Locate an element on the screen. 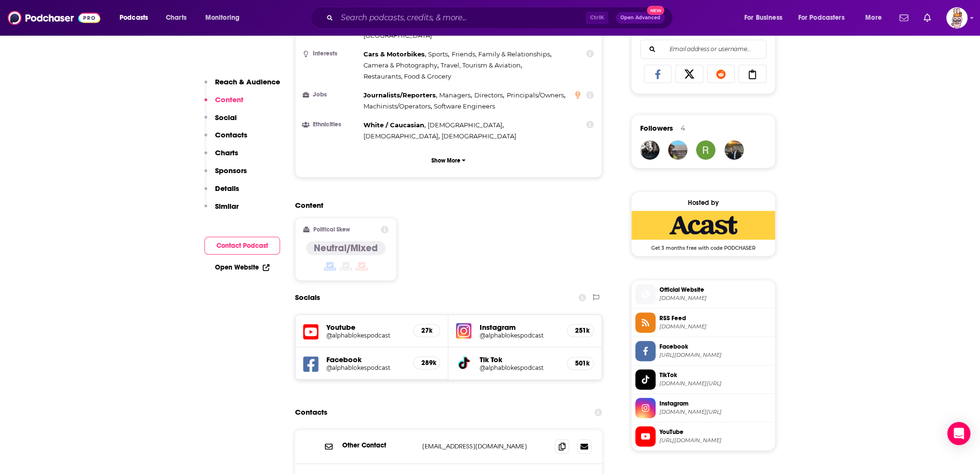  button: Sponsors is located at coordinates (225, 175).